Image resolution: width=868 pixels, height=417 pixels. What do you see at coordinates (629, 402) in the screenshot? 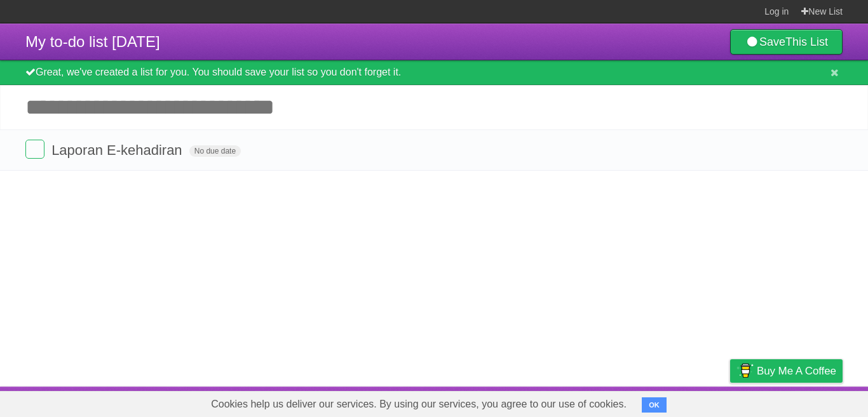
I see `a: Developers` at bounding box center [629, 402].